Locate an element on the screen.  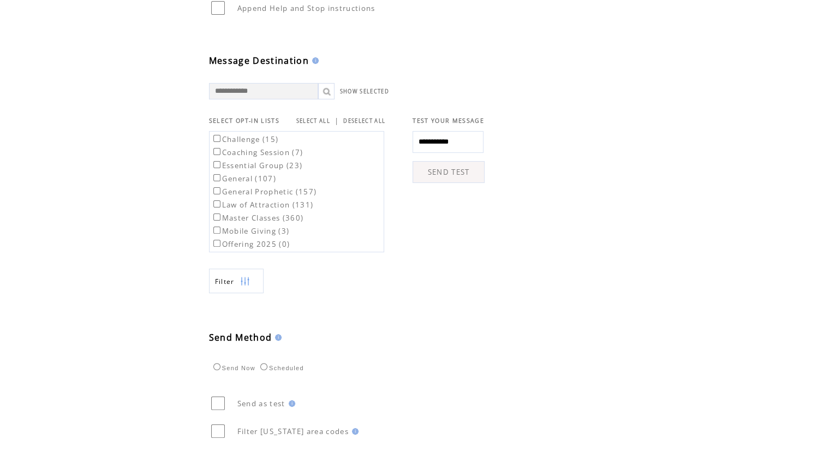
input: Scheduled is located at coordinates (264, 366).